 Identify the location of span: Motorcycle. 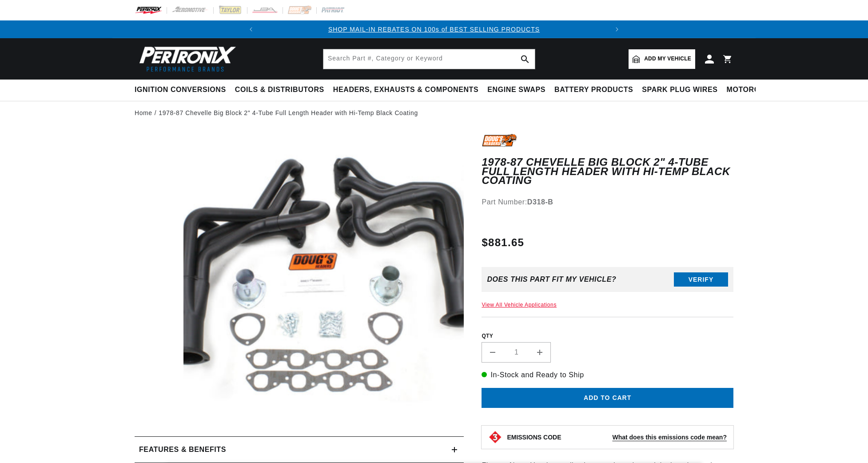
(753, 90).